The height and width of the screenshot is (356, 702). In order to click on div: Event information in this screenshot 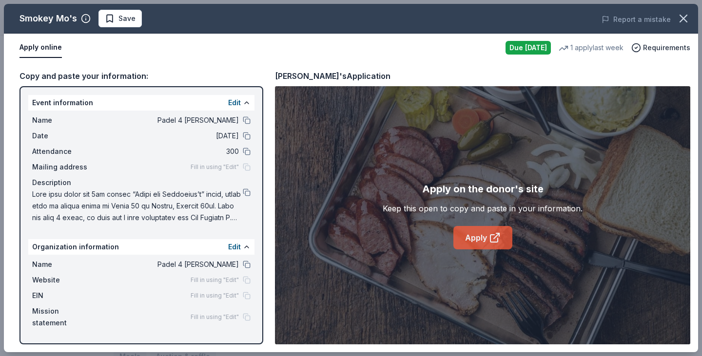, I will do `click(141, 103)`.